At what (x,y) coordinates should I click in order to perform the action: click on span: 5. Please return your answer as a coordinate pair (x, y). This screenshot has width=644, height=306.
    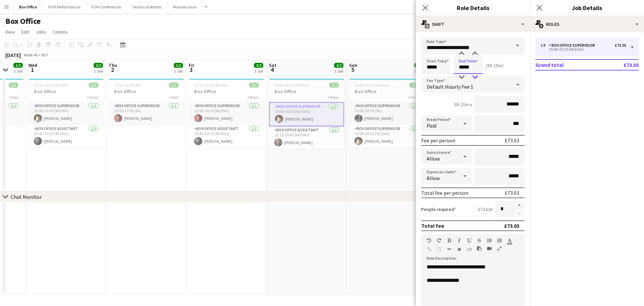
    Looking at the image, I should click on (352, 70).